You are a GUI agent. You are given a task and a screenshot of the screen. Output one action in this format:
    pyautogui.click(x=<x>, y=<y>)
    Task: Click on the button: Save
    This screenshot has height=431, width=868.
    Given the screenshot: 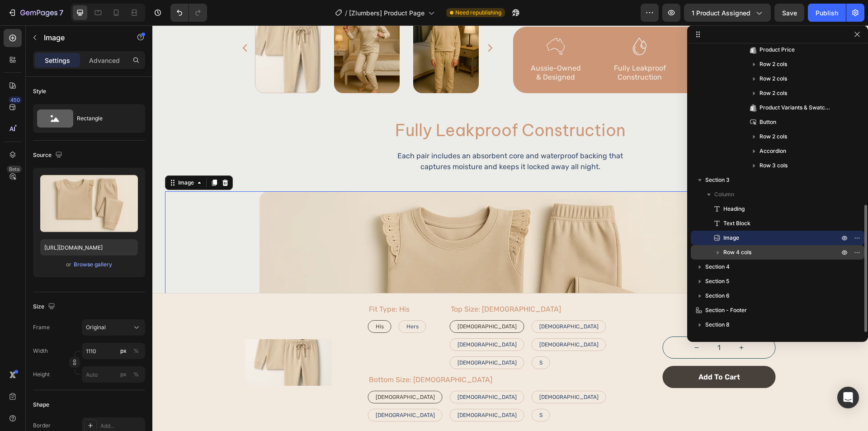 What is the action you would take?
    pyautogui.click(x=789, y=13)
    